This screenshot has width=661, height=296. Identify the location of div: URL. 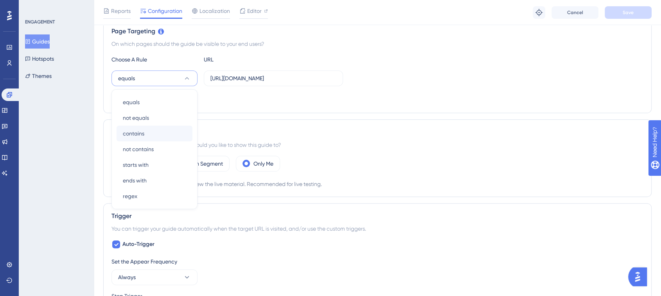
(247, 59).